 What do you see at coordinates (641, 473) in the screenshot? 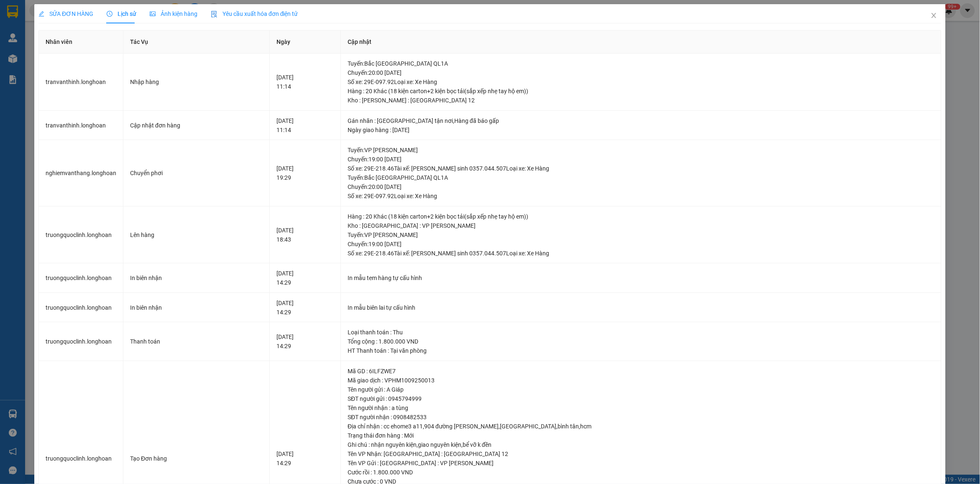
I see `div: Cước rồi : 1.800.000 VND` at bounding box center [641, 473].